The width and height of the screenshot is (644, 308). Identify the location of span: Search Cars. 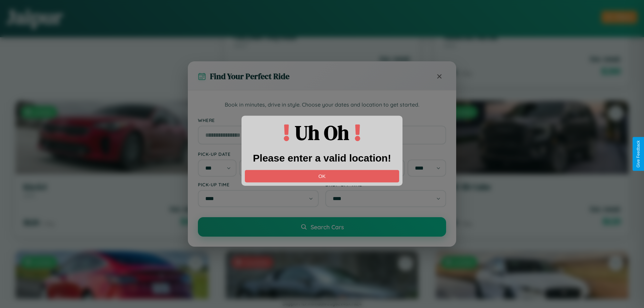
(327, 227).